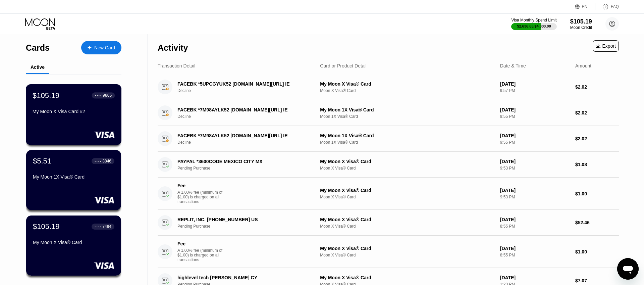  I want to click on div: PAYPAL *3600CODE MEXICO CITY MX, so click(243, 161).